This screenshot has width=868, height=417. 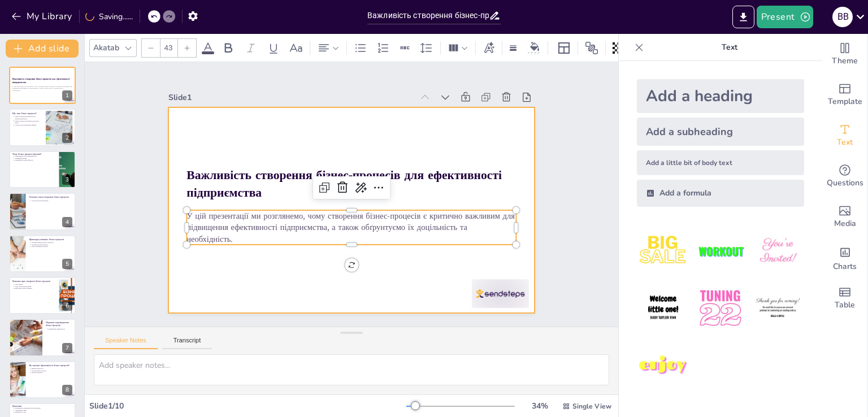 What do you see at coordinates (844, 102) in the screenshot?
I see `span: Template` at bounding box center [844, 102].